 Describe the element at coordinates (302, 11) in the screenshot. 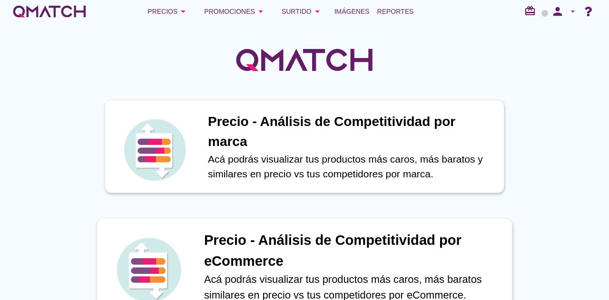

I see `div: Surtido` at that location.